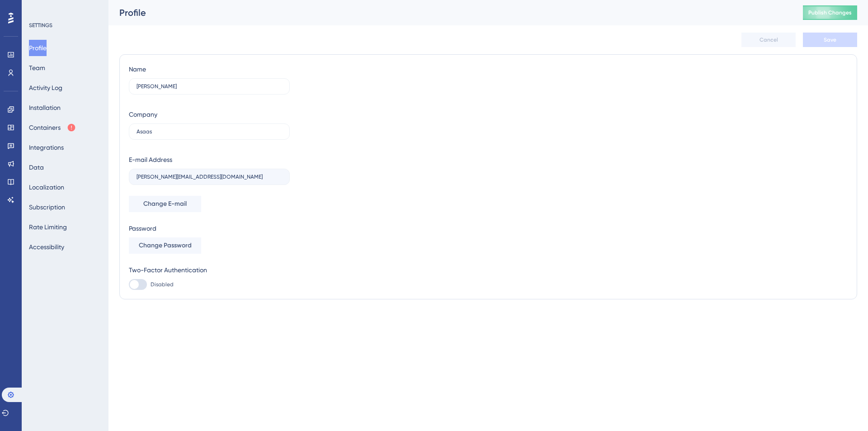 Image resolution: width=868 pixels, height=431 pixels. What do you see at coordinates (143, 114) in the screenshot?
I see `div: Company` at bounding box center [143, 114].